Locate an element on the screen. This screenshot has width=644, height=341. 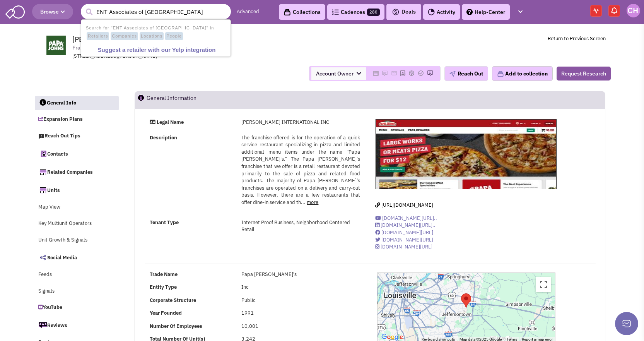
b: Corporate Structure is located at coordinates (173, 300).